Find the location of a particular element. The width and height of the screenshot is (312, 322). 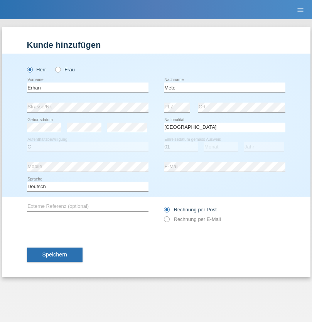

a: menu is located at coordinates (300, 10).